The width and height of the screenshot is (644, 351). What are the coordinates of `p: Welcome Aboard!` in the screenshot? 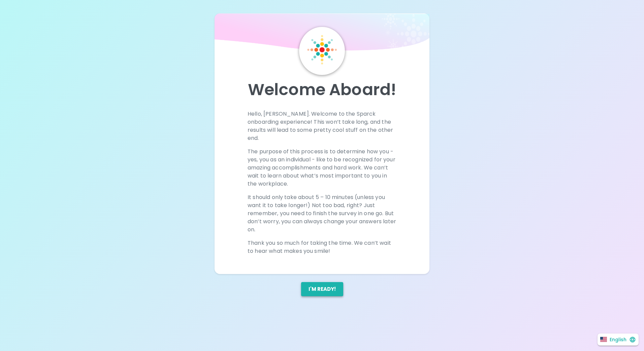 It's located at (322, 90).